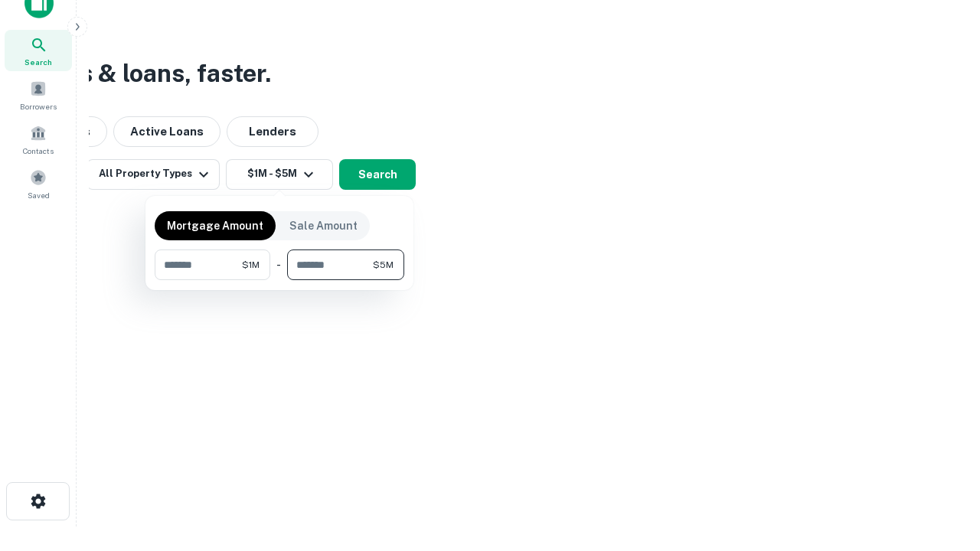  Describe the element at coordinates (215, 226) in the screenshot. I see `p: Mortgage Amount` at that location.